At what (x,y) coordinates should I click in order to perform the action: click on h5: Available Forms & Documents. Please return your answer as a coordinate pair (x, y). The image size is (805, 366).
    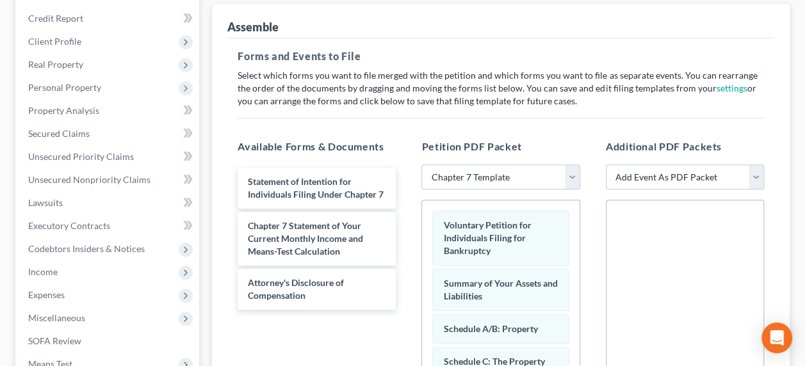
    Looking at the image, I should click on (316, 147).